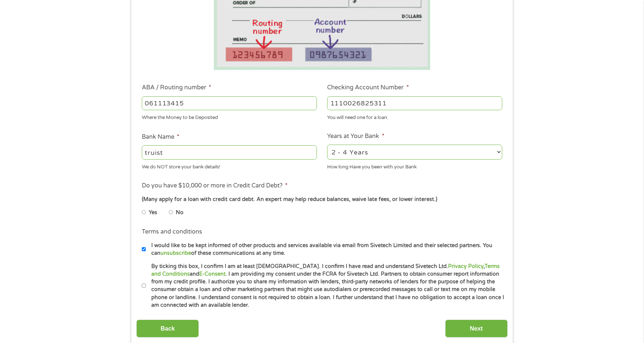 This screenshot has width=644, height=343. What do you see at coordinates (213, 273) in the screenshot?
I see `a: E-Consent` at bounding box center [213, 273].